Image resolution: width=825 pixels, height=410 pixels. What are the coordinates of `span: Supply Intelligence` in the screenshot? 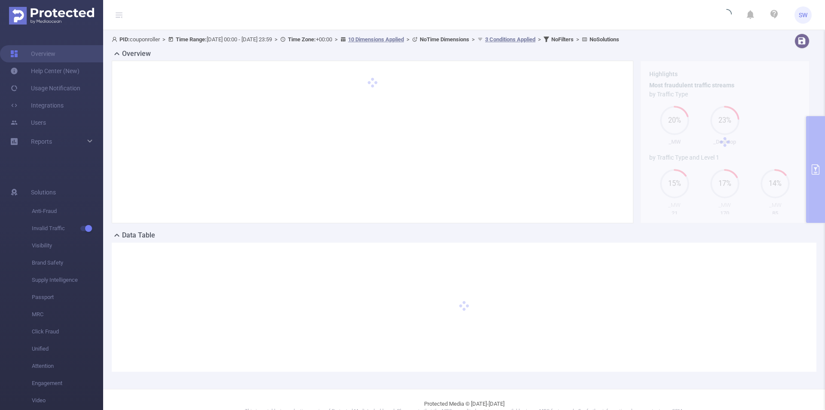 It's located at (67, 280).